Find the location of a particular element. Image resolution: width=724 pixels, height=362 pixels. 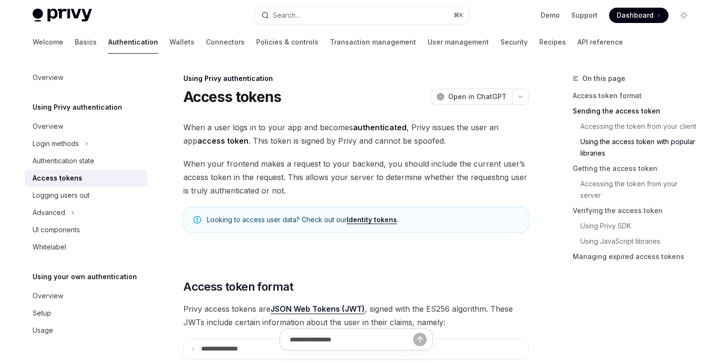

a: Verifying the access token is located at coordinates (636, 211).